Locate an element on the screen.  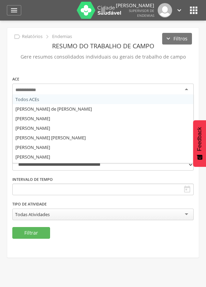
p: Endemias is located at coordinates (62, 37).